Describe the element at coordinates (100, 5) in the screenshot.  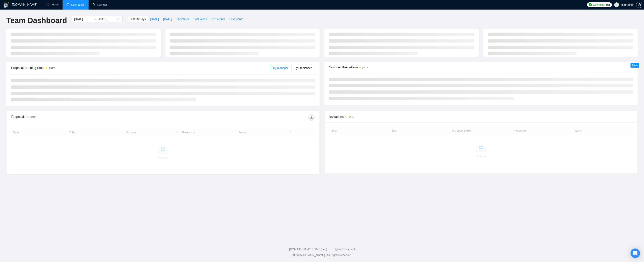
I see `a: searchScanner` at that location.